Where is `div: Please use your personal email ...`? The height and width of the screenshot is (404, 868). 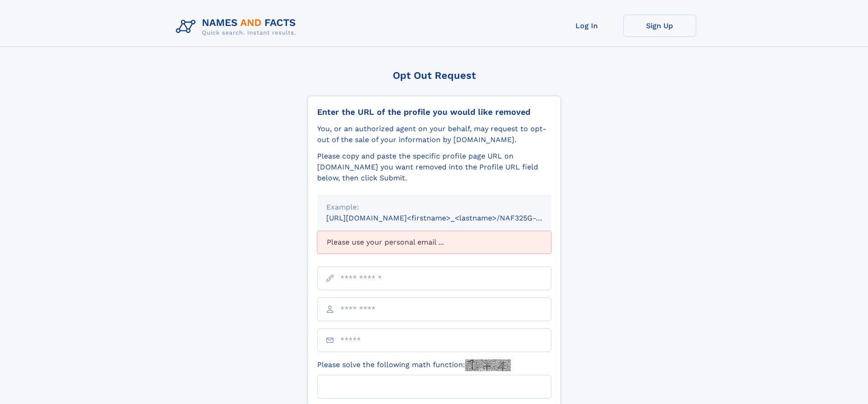 div: Please use your personal email ... is located at coordinates (434, 242).